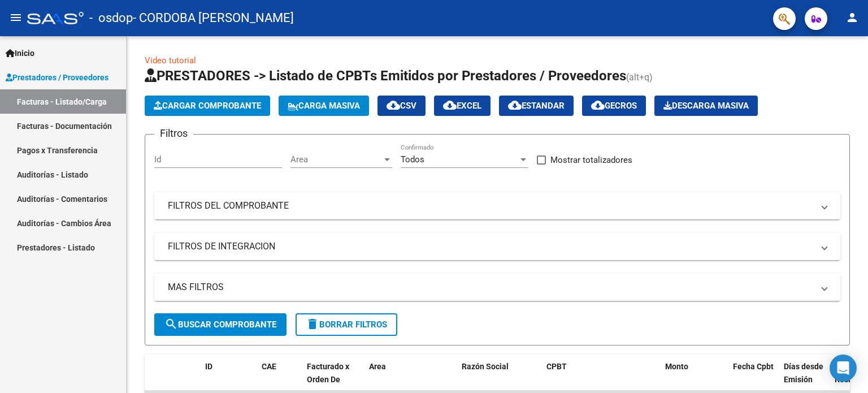 This screenshot has width=868, height=393. Describe the element at coordinates (170, 61) in the screenshot. I see `a: Video tutorial` at that location.